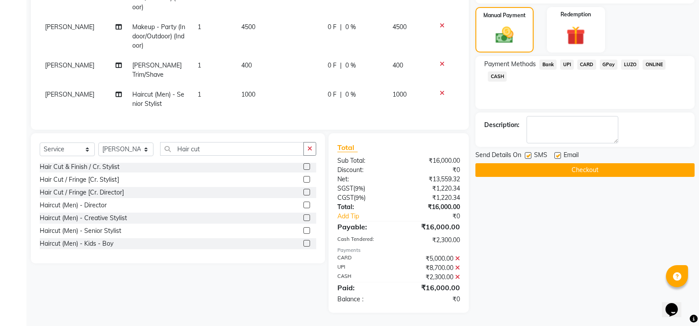  I want to click on div: Hair Cut / Fringe [Cr. Stylist], so click(79, 179).